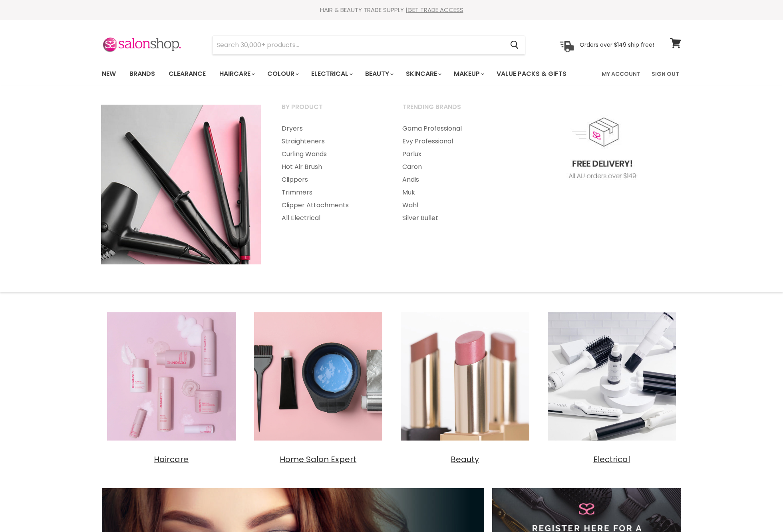 Image resolution: width=783 pixels, height=532 pixels. Describe the element at coordinates (612, 386) in the screenshot. I see `a: Electrical Electrical` at that location.